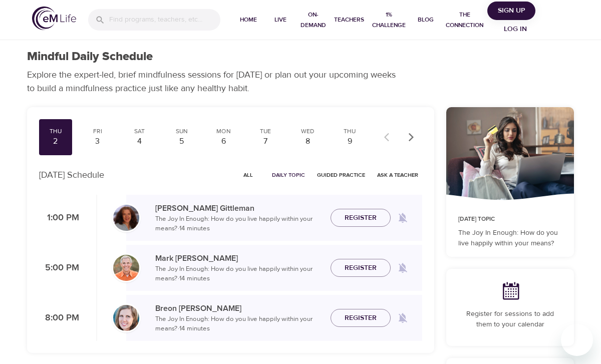 This screenshot has height=364, width=601. I want to click on button: Daily Topic, so click(289, 175).